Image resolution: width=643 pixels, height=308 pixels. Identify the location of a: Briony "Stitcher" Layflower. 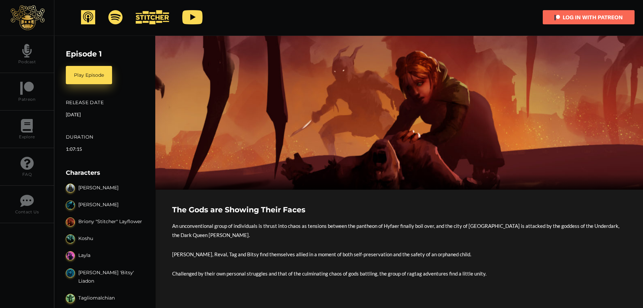
(105, 224).